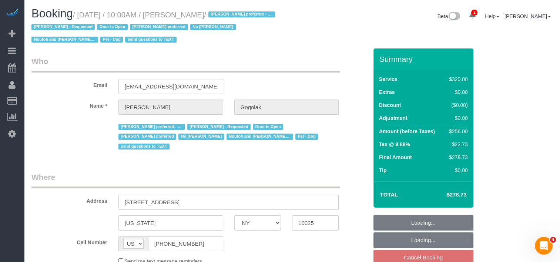 Image resolution: width=560 pixels, height=262 pixels. I want to click on label: Service, so click(388, 79).